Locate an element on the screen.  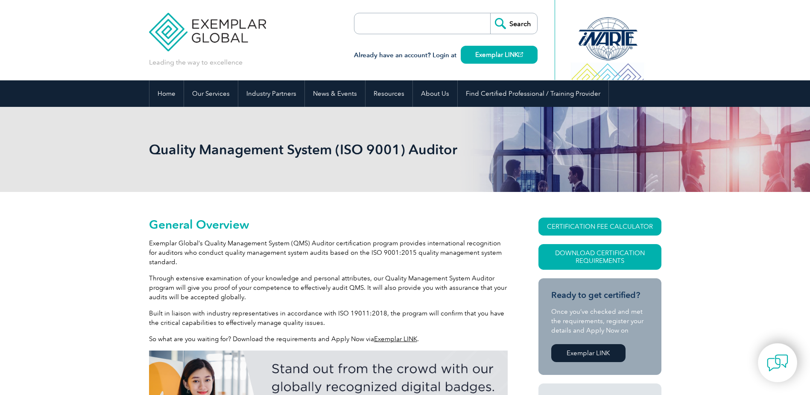
h1: Quality Management System (ISO 9001) Auditor is located at coordinates (313, 149).